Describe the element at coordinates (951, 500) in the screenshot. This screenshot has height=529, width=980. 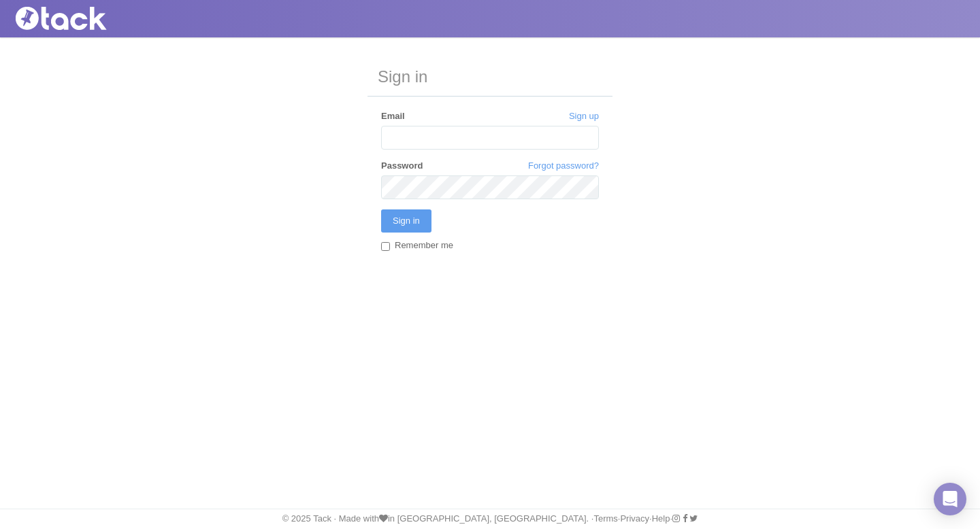
I see `div: Open Intercom Messenger` at that location.